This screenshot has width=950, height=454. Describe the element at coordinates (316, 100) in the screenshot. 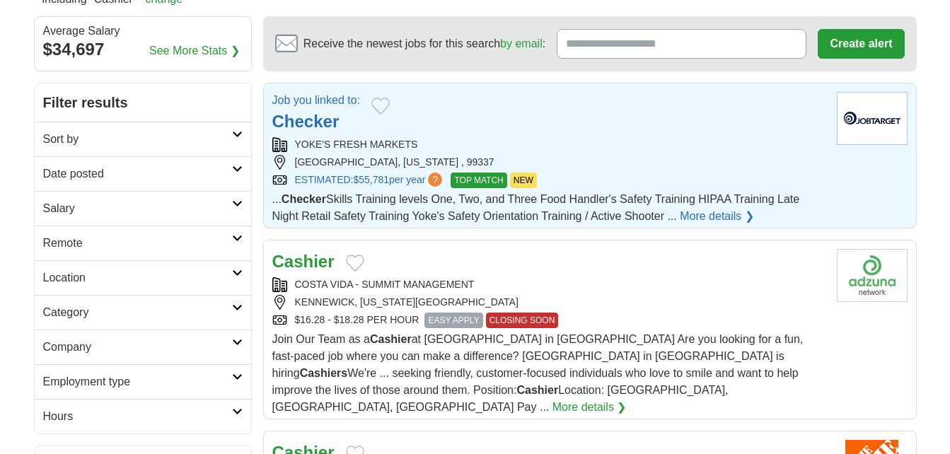

I see `p: Job you linked to:` at that location.